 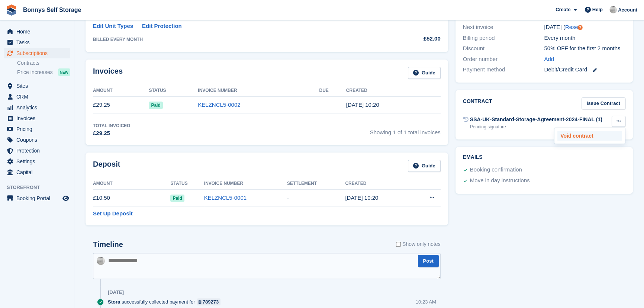 I want to click on span: Coupons, so click(x=39, y=140).